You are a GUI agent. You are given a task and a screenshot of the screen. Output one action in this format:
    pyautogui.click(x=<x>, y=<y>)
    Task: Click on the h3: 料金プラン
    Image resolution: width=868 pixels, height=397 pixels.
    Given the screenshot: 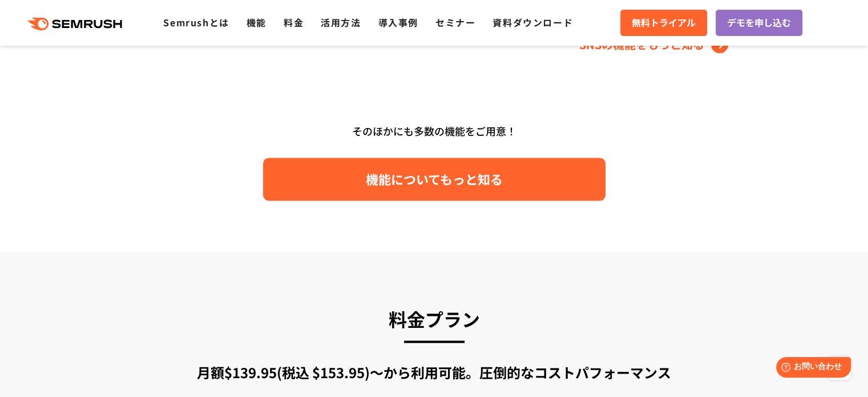 What is the action you would take?
    pyautogui.click(x=435, y=319)
    